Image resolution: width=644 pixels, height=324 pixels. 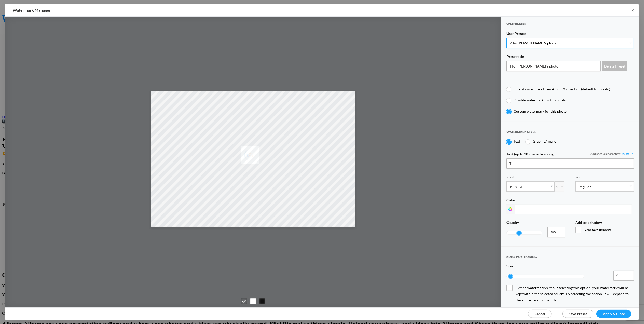 I want to click on a: Regular, so click(x=605, y=187).